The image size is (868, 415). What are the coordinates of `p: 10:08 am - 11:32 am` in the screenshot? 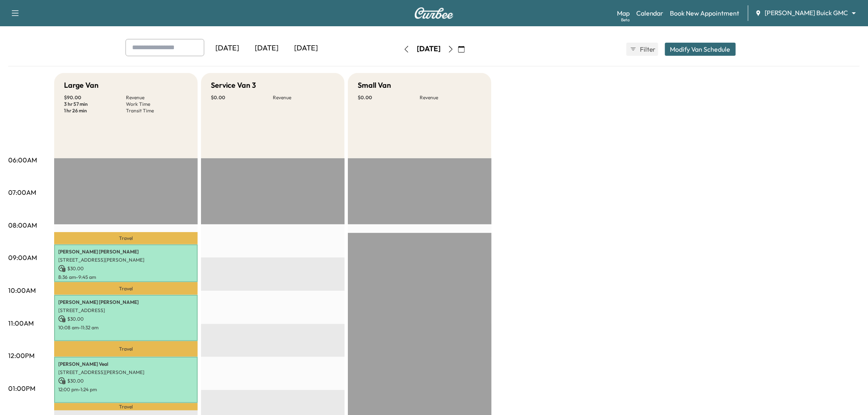 It's located at (126, 328).